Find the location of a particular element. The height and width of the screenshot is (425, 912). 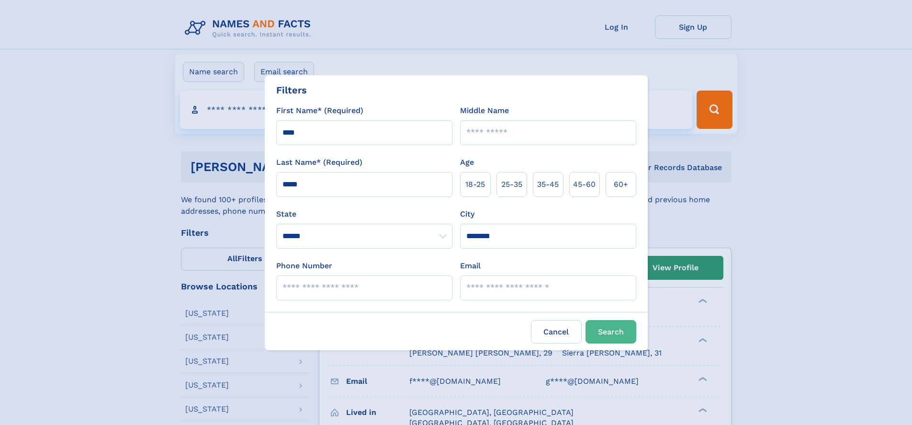

span: 25‑35 is located at coordinates (512, 184).